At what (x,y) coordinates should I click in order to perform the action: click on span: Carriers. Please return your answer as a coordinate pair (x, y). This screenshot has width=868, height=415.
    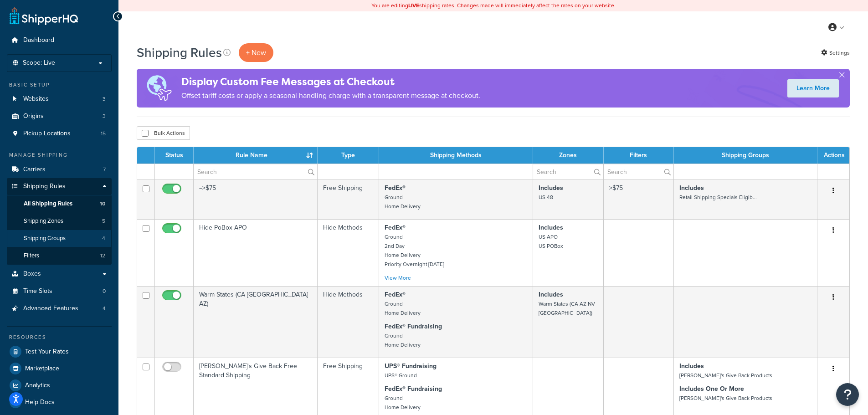
    Looking at the image, I should click on (34, 170).